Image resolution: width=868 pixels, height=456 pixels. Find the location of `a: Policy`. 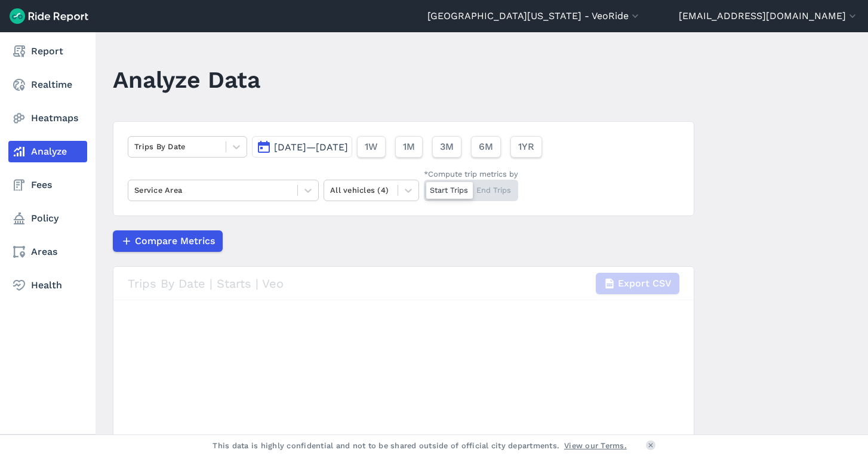

a: Policy is located at coordinates (48, 218).